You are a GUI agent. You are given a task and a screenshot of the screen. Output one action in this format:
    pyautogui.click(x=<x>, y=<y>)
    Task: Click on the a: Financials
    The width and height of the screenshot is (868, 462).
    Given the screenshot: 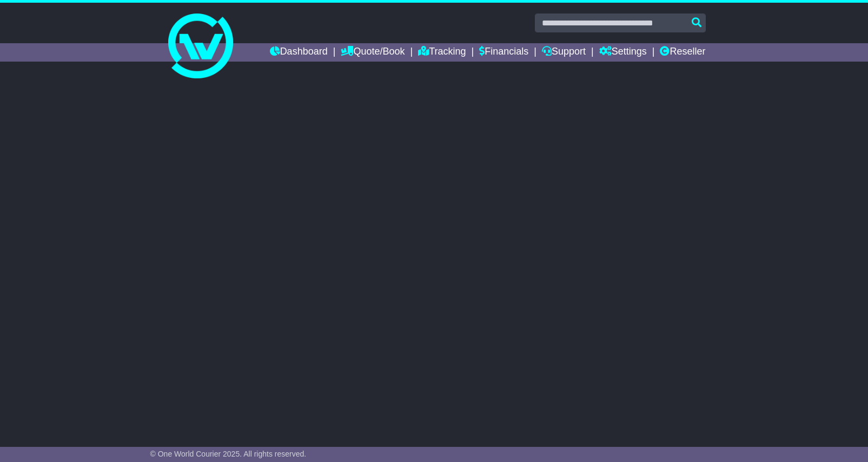 What is the action you would take?
    pyautogui.click(x=504, y=52)
    